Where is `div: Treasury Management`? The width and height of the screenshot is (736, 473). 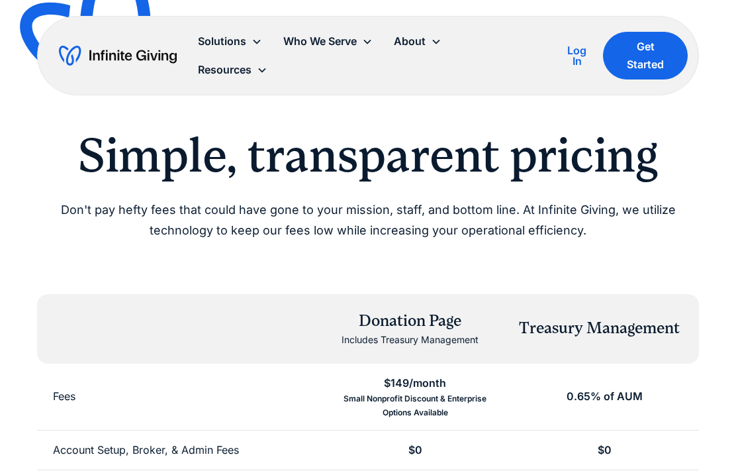 div: Treasury Management is located at coordinates (599, 328).